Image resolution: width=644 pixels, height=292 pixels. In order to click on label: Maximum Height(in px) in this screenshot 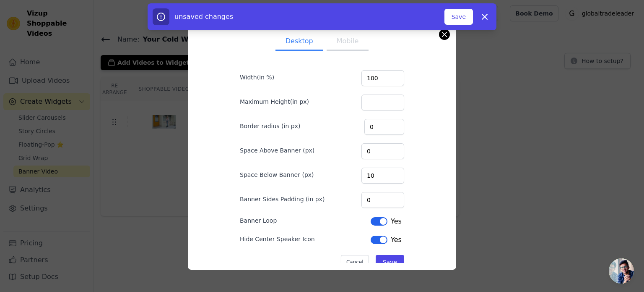, I will do `click(274, 102)`.